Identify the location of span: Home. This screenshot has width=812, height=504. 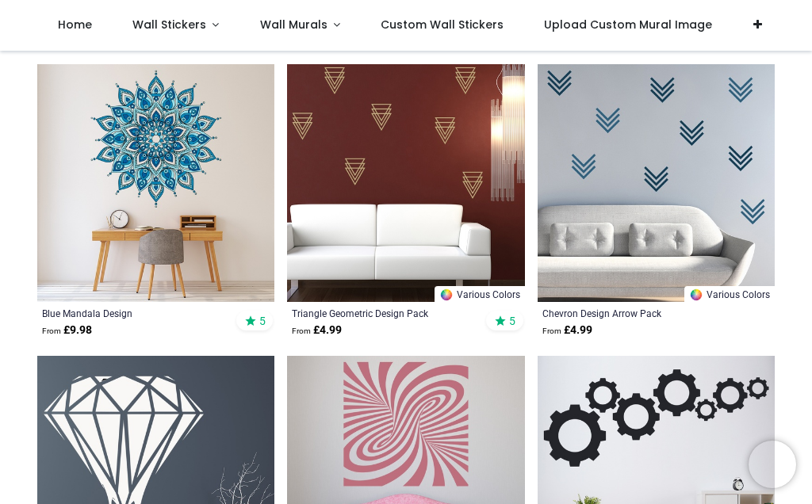
(74, 24).